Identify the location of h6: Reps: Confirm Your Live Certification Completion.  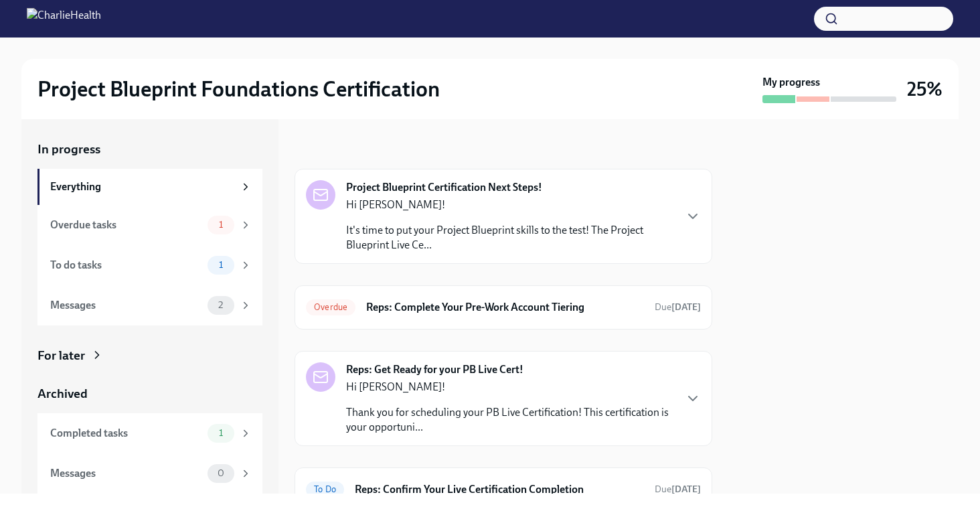
(500, 489).